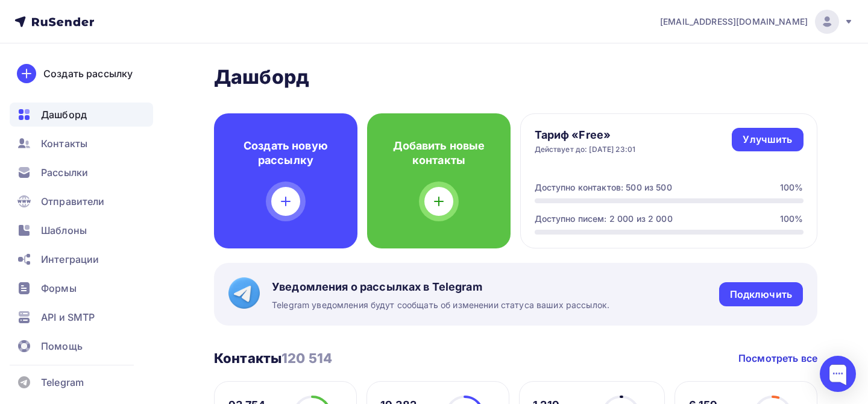 The height and width of the screenshot is (404, 868). What do you see at coordinates (603, 219) in the screenshot?
I see `div: Доступно писем: 2 000 из 2 000` at bounding box center [603, 219].